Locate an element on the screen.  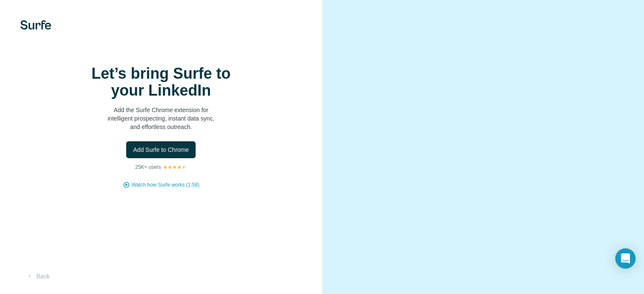
span: Watch how Surfe works (1:58) is located at coordinates (166, 185).